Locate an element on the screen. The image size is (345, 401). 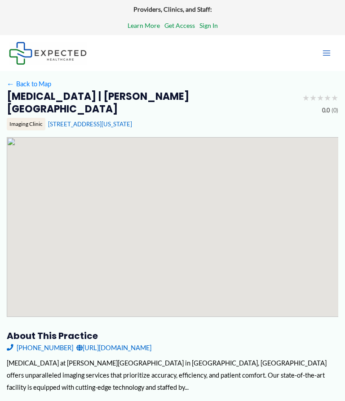
strong: Providers, Clinics, and Staff: is located at coordinates (173, 9).